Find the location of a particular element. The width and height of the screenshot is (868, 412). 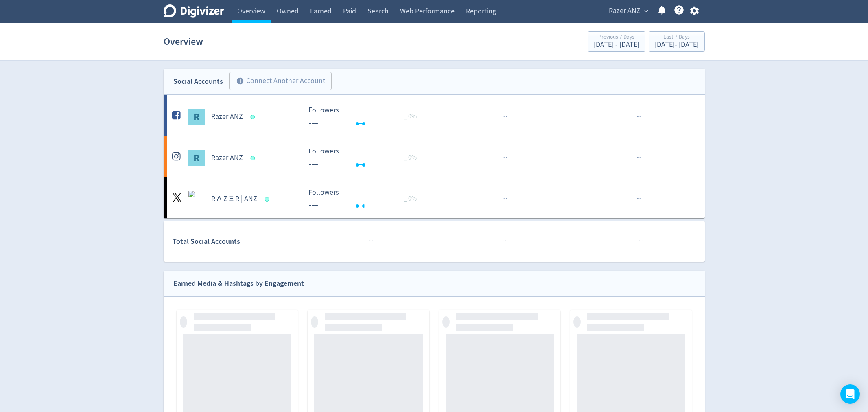

a: R Λ Z Ξ R | ANZ undefinedR Λ Z Ξ R | ANZ Followers --- Followers --- _ 0%······ is located at coordinates (434, 197).